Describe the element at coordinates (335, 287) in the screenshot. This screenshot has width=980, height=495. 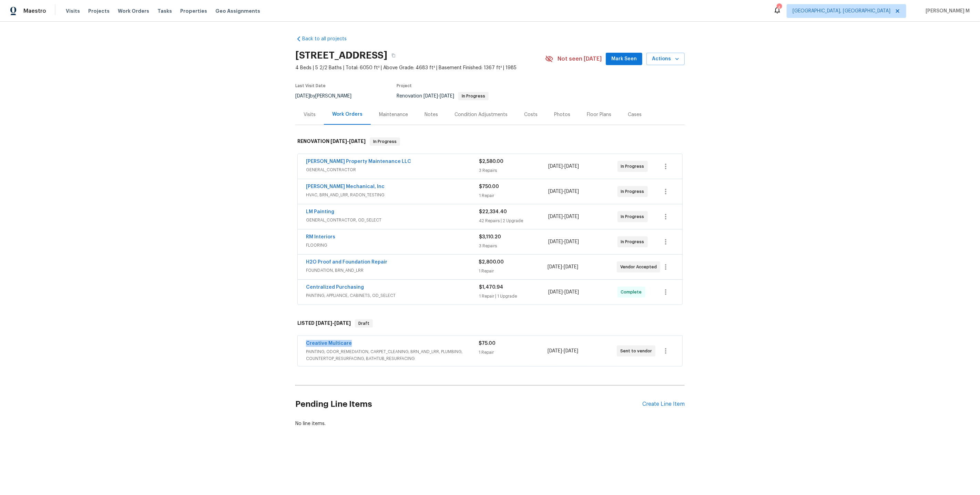
I see `a: Centralized Purchasing` at that location.